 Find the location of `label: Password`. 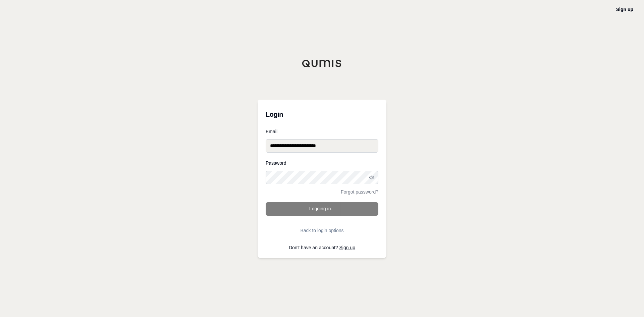

label: Password is located at coordinates (322, 163).